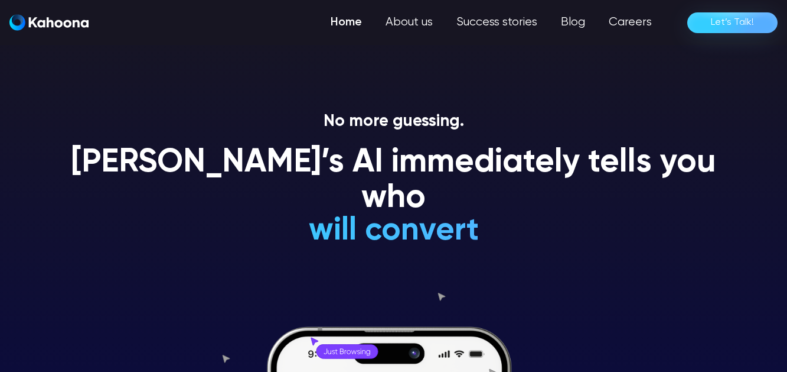 This screenshot has width=787, height=372. I want to click on a: Let’s Talk!, so click(732, 22).